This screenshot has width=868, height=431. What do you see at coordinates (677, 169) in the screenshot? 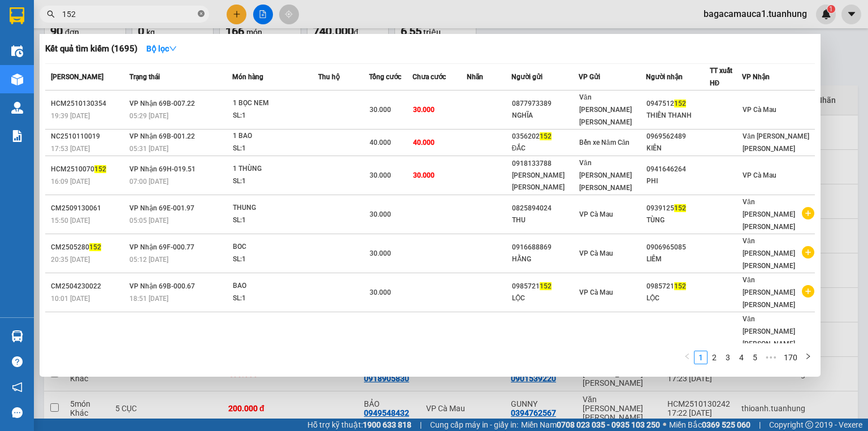
I see `div: 0941646264` at bounding box center [677, 169].